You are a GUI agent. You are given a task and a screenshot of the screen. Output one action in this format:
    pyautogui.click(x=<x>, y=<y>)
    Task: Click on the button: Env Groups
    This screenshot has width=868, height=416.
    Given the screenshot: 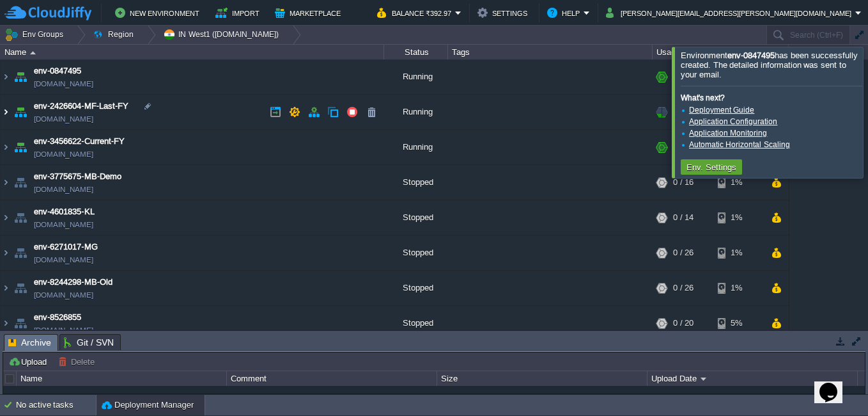 What is the action you would take?
    pyautogui.click(x=36, y=35)
    